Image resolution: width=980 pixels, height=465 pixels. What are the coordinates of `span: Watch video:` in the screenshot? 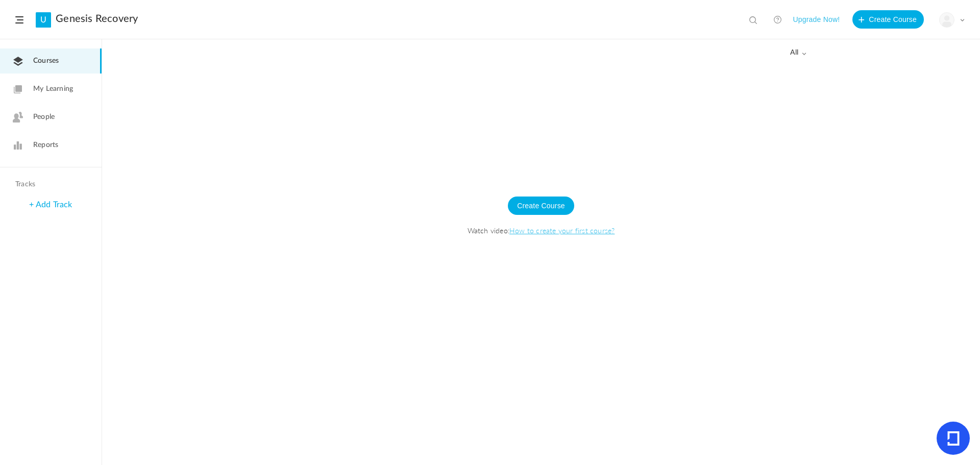 It's located at (541, 230).